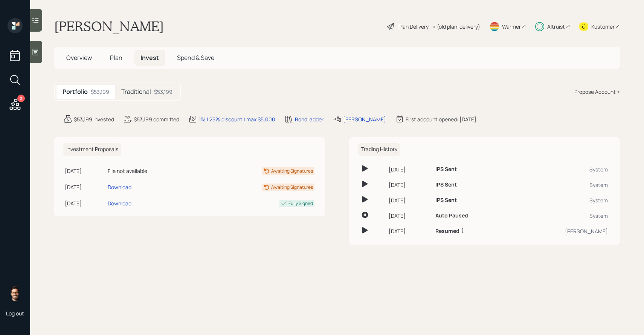  What do you see at coordinates (136, 92) in the screenshot?
I see `h5: Traditional` at bounding box center [136, 92].